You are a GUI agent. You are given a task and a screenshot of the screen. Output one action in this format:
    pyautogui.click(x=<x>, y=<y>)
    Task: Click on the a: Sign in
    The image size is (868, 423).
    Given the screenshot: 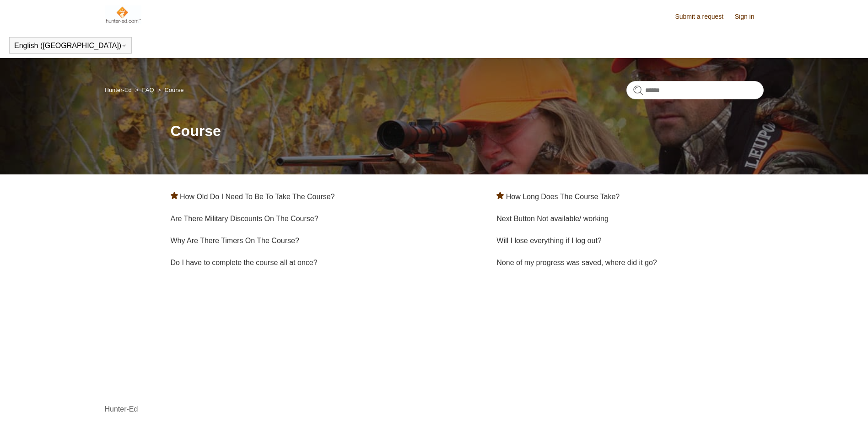 What is the action you would take?
    pyautogui.click(x=749, y=17)
    